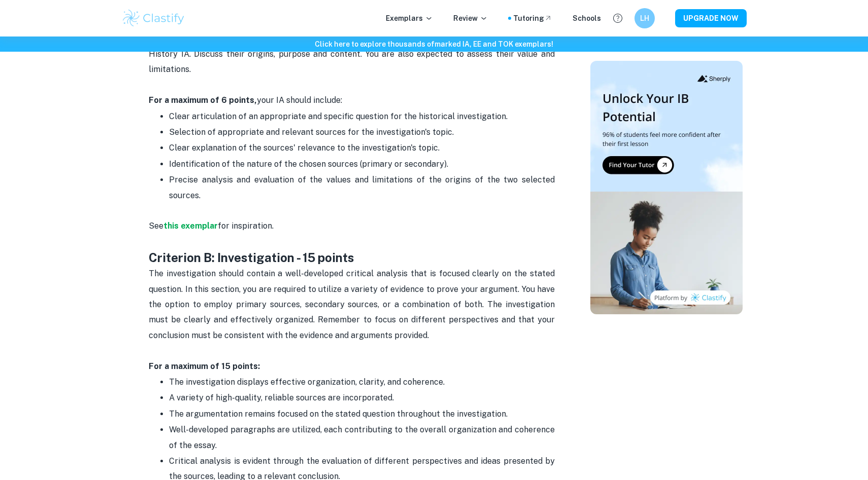 The image size is (868, 480). I want to click on strong: For a maximum of 15 points:, so click(204, 366).